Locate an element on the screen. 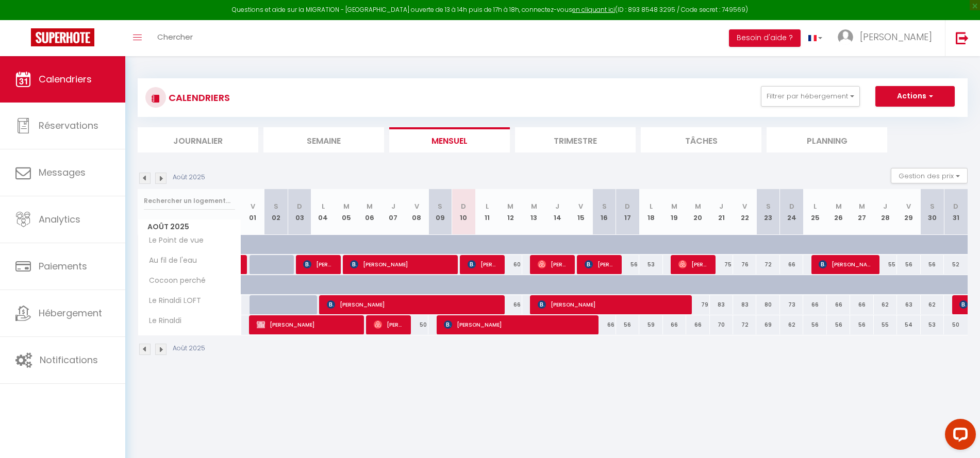 This screenshot has height=458, width=980. li: Planning is located at coordinates (827, 140).